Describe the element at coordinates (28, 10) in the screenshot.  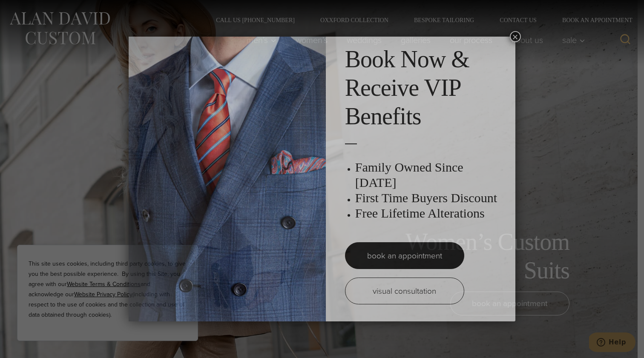
I see `span: Help` at that location.